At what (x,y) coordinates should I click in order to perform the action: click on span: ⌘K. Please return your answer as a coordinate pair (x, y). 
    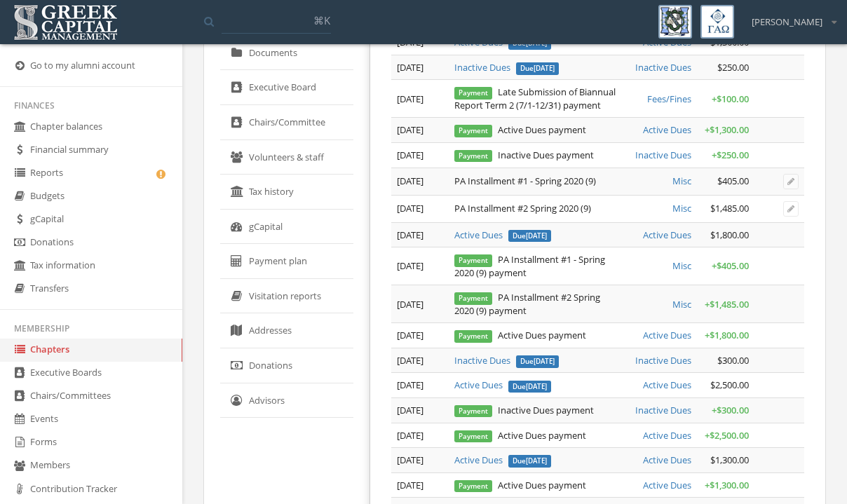
    Looking at the image, I should click on (322, 20).